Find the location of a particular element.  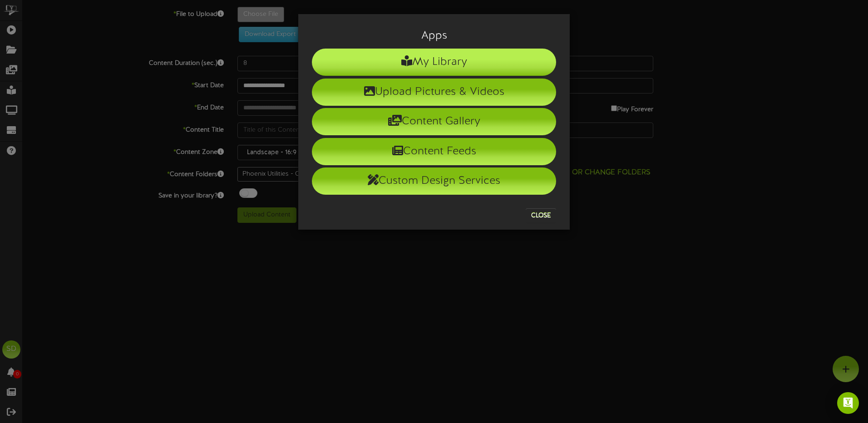

li: Upload Pictures & Videos is located at coordinates (434, 92).